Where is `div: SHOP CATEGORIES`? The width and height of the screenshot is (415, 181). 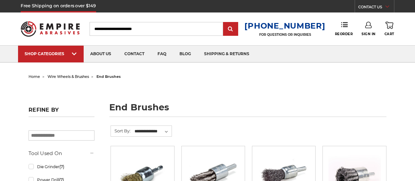 div: SHOP CATEGORIES is located at coordinates (51, 53).